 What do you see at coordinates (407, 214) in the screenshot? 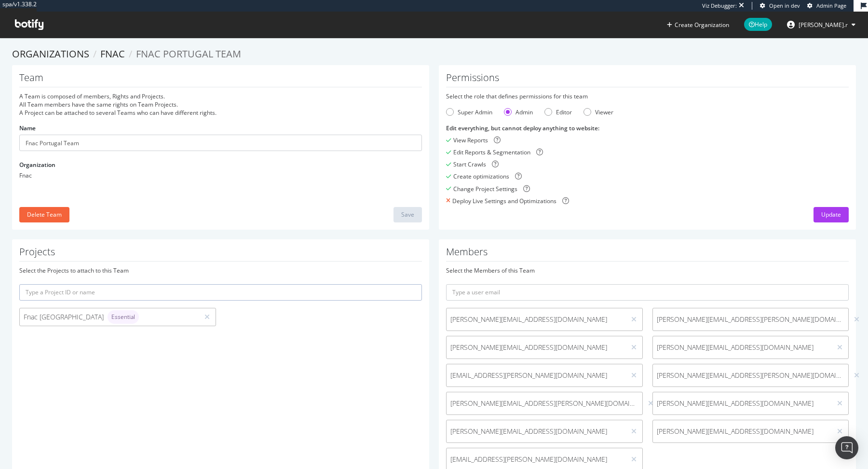
I see `div: Save` at bounding box center [407, 214].